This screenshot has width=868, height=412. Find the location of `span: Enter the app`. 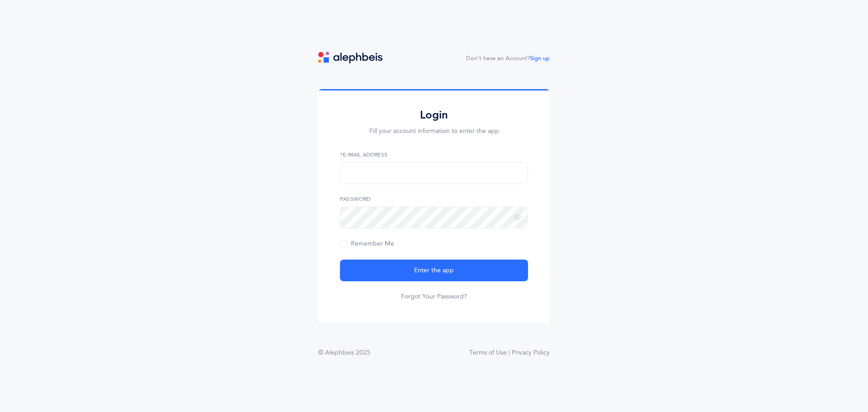

span: Enter the app is located at coordinates (434, 271).